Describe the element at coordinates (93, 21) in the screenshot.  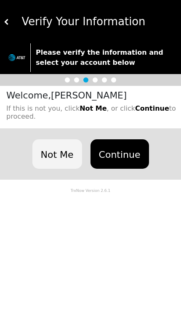
I see `div: Verify Your Information` at that location.